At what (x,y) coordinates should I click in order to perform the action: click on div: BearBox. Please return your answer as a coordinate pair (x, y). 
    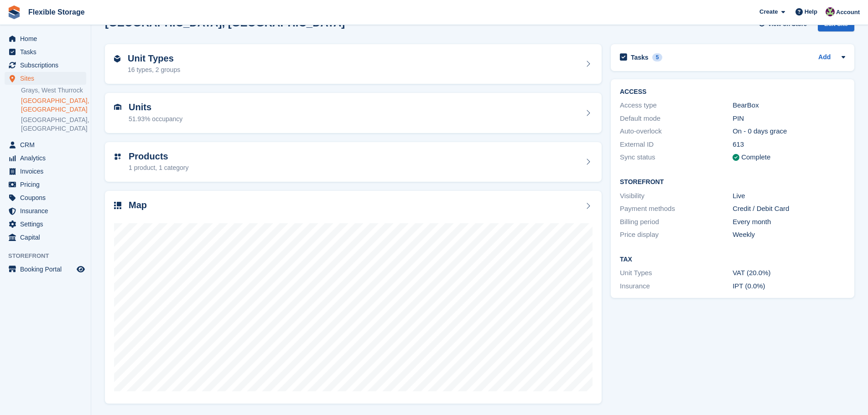
    Looking at the image, I should click on (789, 105).